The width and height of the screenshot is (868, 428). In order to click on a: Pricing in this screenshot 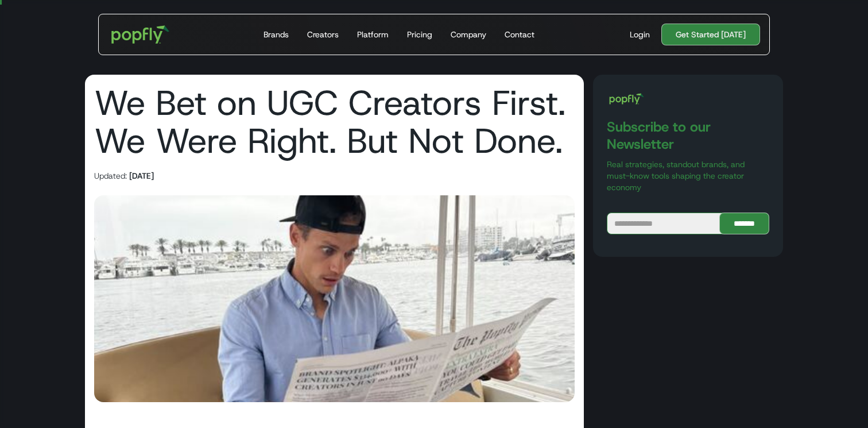, I will do `click(419, 35)`.